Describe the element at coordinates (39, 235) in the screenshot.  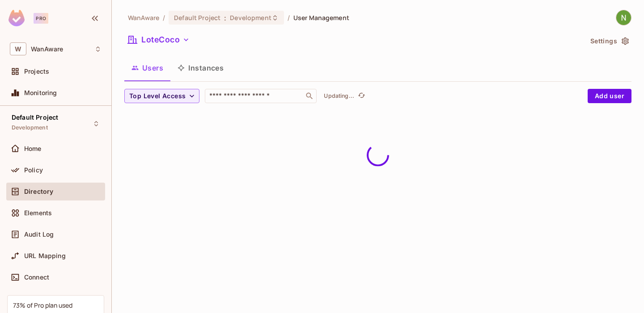
I see `span: Audit Log` at that location.